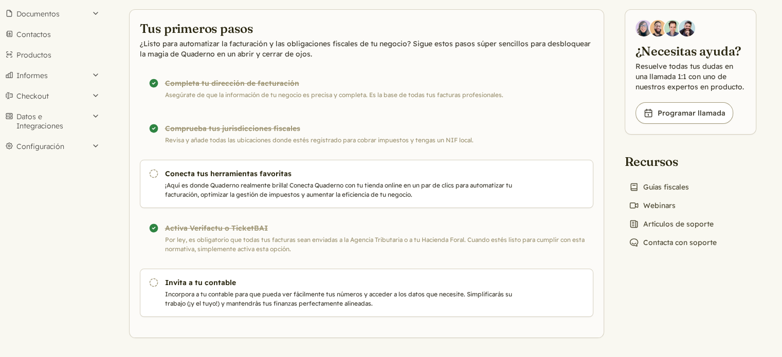  What do you see at coordinates (658, 28) in the screenshot?
I see `img: Jairo Fumero, Account Executive at Quaderno` at bounding box center [658, 28].